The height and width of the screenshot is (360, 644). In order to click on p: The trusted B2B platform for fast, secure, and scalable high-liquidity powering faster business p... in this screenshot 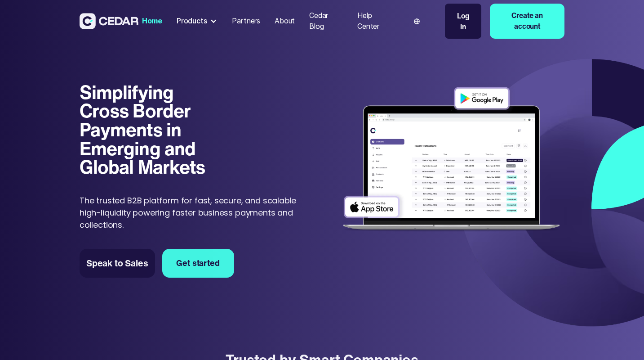, I will do `click(191, 213)`.